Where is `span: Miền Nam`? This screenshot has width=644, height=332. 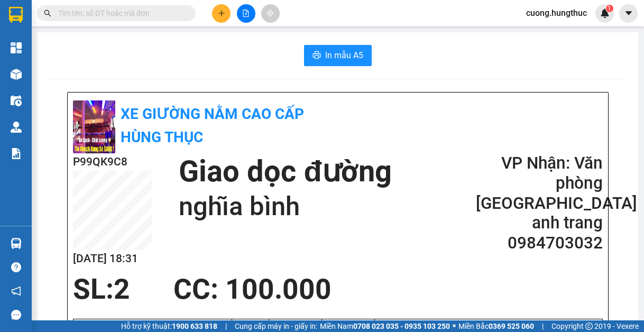
span: Miền Nam is located at coordinates (385, 326).